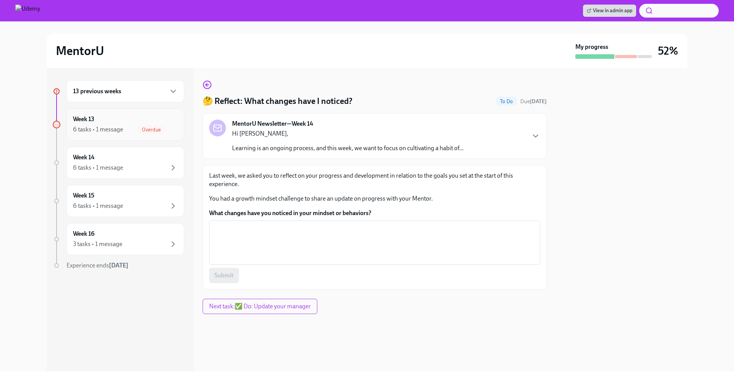 The width and height of the screenshot is (734, 379). What do you see at coordinates (375, 213) in the screenshot?
I see `label: What changes have you noticed in your mindset or behaviors?` at bounding box center [375, 213].